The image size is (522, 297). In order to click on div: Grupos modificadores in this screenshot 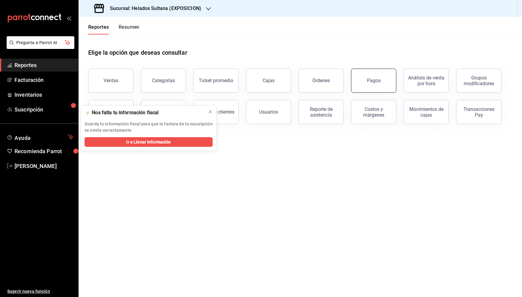, I will do `click(479, 81)`.